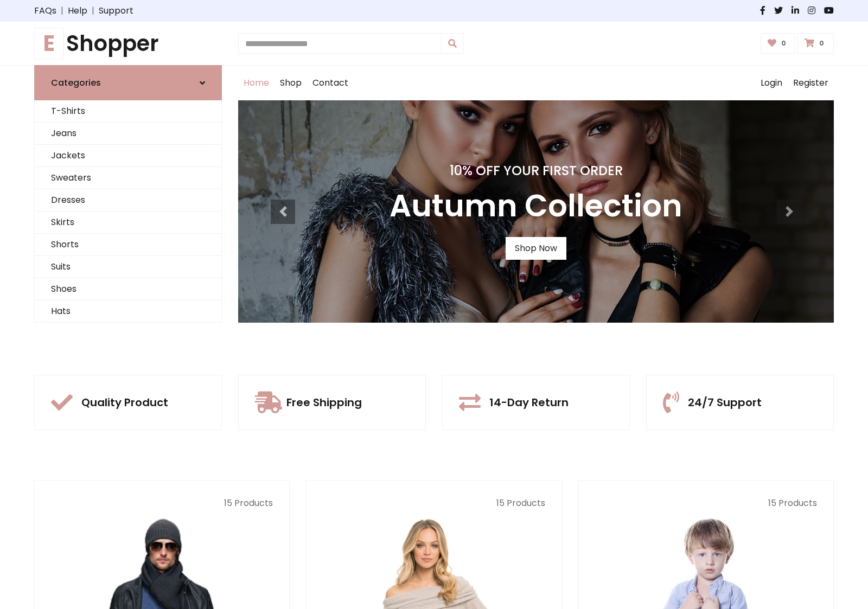 The image size is (868, 609). What do you see at coordinates (128, 245) in the screenshot?
I see `a: Shorts` at bounding box center [128, 245].